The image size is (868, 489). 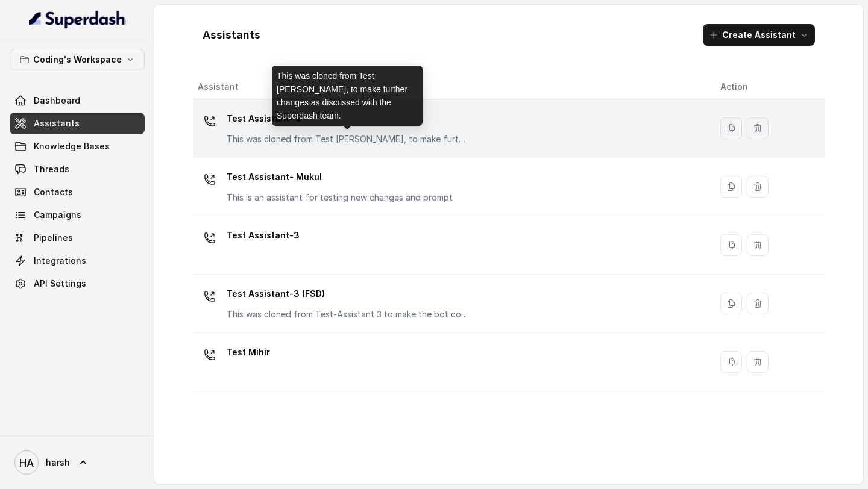 What do you see at coordinates (248, 352) in the screenshot?
I see `p: Test Mihir` at bounding box center [248, 352].